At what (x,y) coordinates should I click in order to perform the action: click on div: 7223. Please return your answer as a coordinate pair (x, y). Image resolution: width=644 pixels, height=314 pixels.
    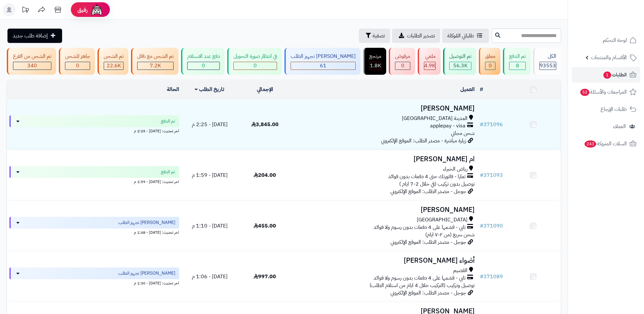
    Looking at the image, I should click on (156, 66).